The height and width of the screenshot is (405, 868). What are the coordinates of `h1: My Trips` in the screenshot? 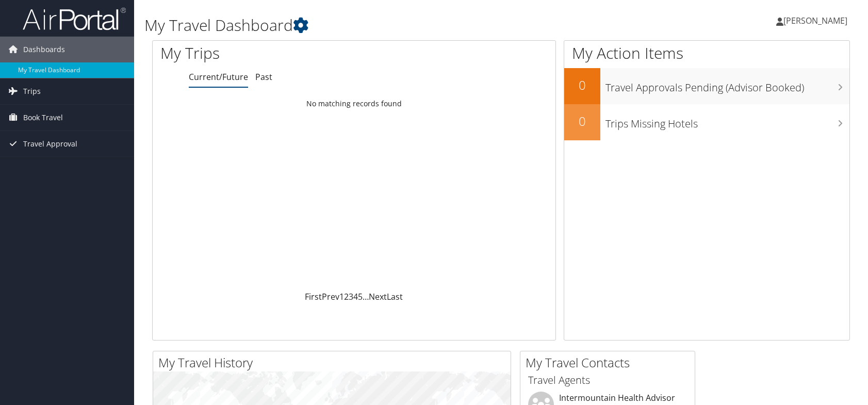 It's located at (270, 53).